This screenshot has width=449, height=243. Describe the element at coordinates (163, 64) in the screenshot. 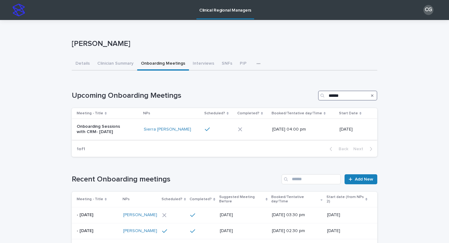

I see `button: Onboarding Meetings` at that location.